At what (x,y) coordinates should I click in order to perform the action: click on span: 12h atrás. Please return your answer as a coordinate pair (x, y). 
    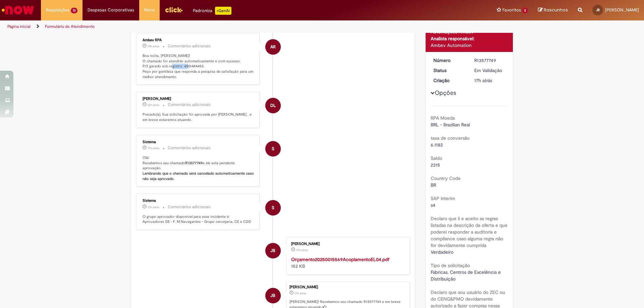
    Looking at the image, I should click on (153, 105).